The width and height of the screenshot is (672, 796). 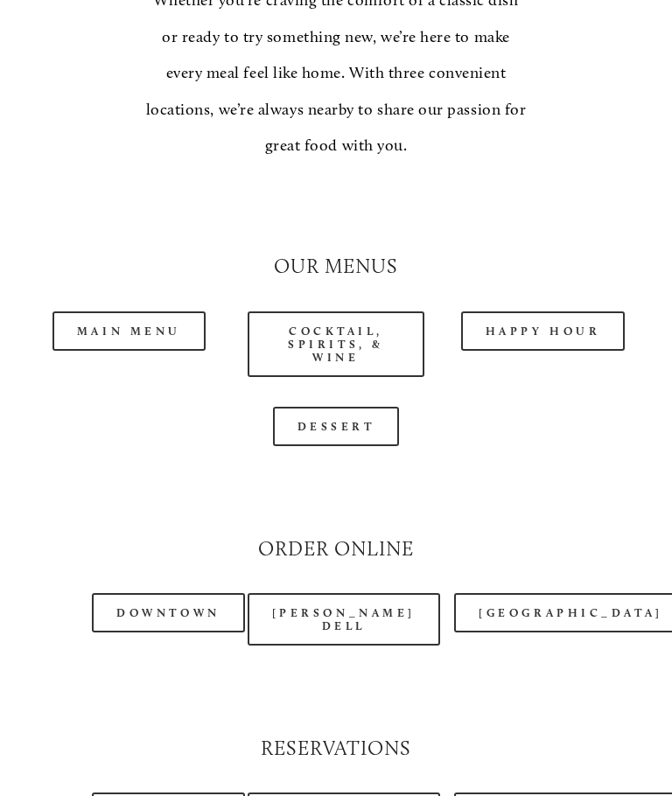 I want to click on h2: Our Menus, so click(x=336, y=268).